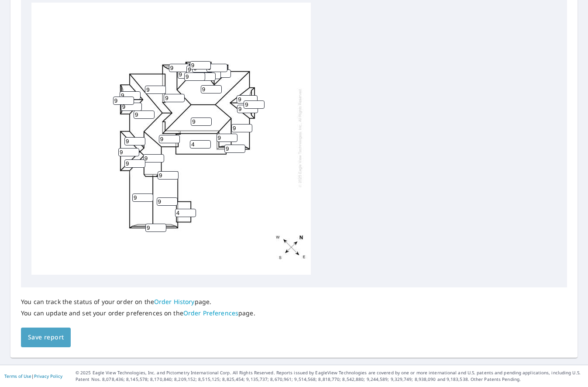 The width and height of the screenshot is (588, 387). What do you see at coordinates (211, 313) in the screenshot?
I see `a: Order Preferences` at bounding box center [211, 313].